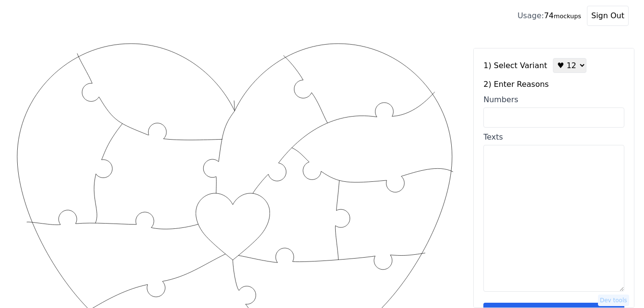 This screenshot has height=308, width=644. I want to click on button: Sign Out, so click(608, 16).